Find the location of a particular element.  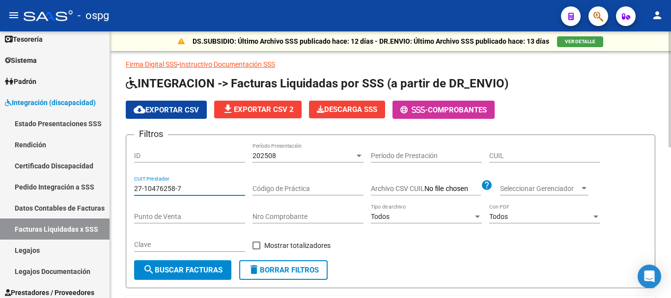

mat-icon: delete is located at coordinates (254, 270).